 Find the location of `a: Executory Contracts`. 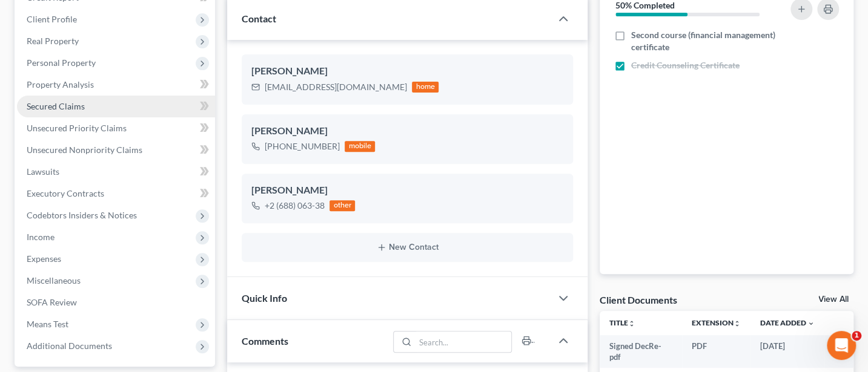

a: Executory Contracts is located at coordinates (116, 194).